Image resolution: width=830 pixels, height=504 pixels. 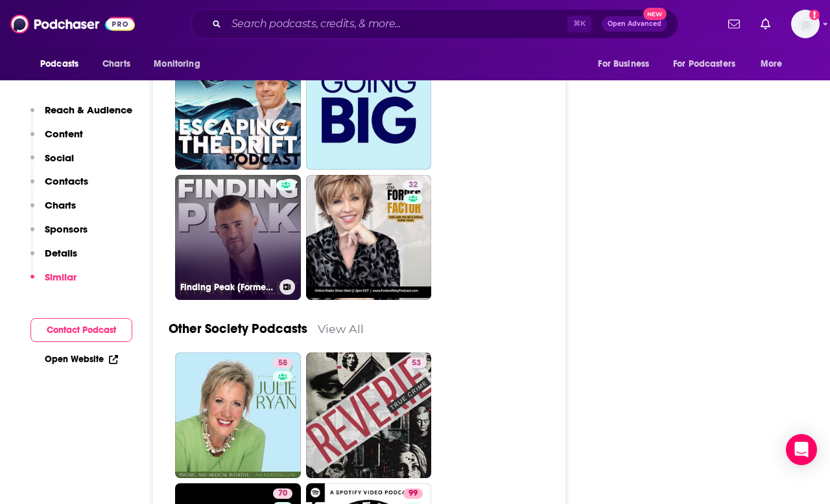 What do you see at coordinates (73, 24) in the screenshot?
I see `a: Podchaser - Follow, Share and Rate Podcasts` at bounding box center [73, 24].